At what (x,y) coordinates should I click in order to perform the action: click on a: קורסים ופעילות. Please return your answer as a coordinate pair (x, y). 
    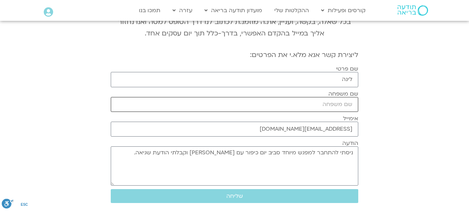
    Looking at the image, I should click on (344, 10).